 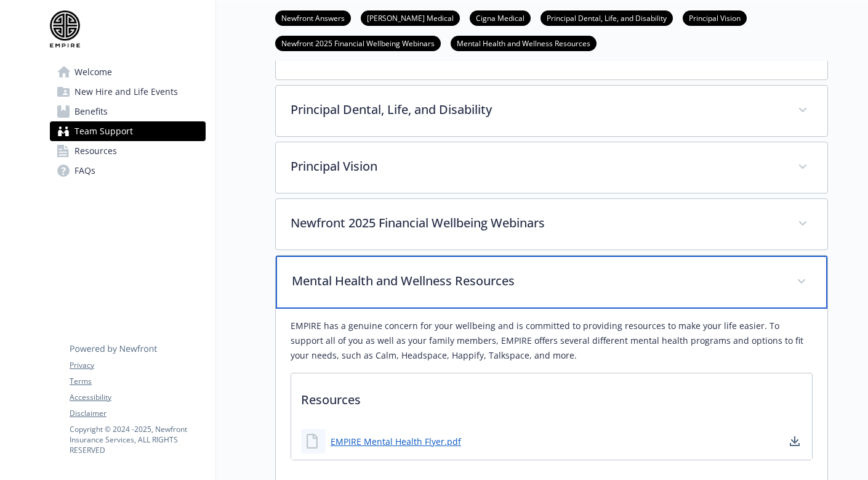 What do you see at coordinates (552, 341) in the screenshot?
I see `p: EMPIRE has a genuine concern for your wellbeing and is committed to providing resources to make y...` at bounding box center [552, 341].